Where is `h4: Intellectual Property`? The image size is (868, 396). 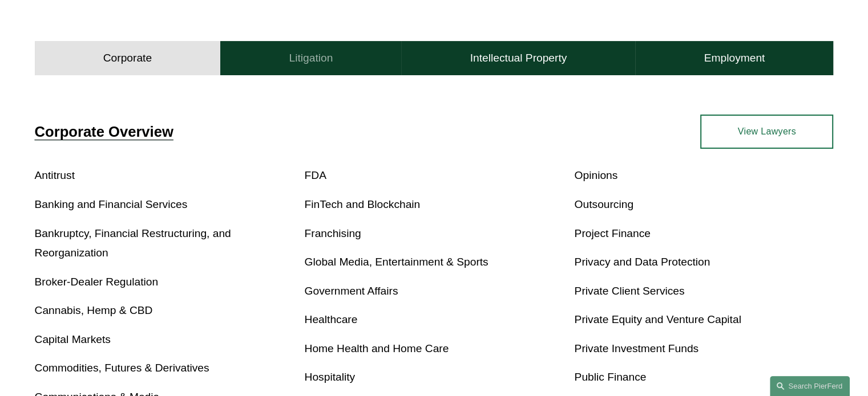
h4: Intellectual Property is located at coordinates (519, 58).